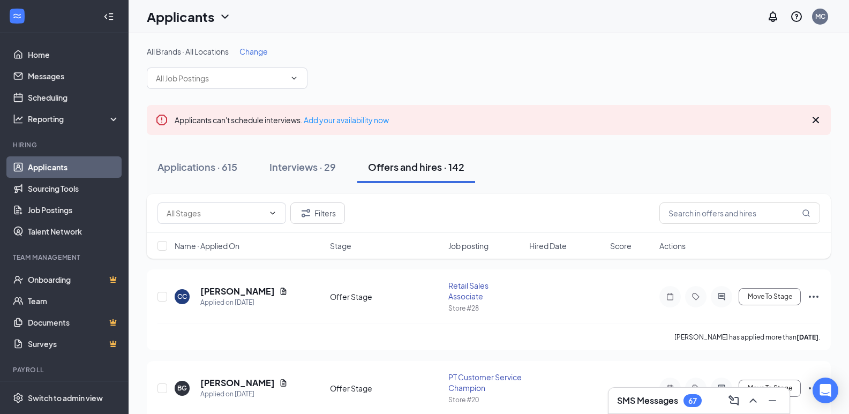 This screenshot has width=849, height=414. I want to click on button: ComposeMessage, so click(734, 401).